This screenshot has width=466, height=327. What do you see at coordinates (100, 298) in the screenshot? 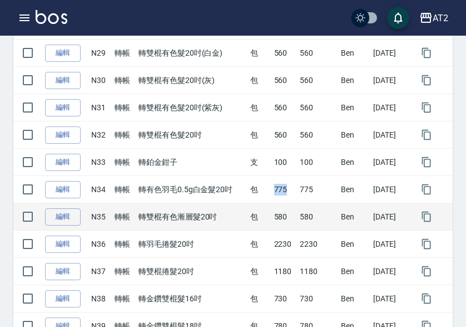
I see `td: N38` at bounding box center [100, 298].